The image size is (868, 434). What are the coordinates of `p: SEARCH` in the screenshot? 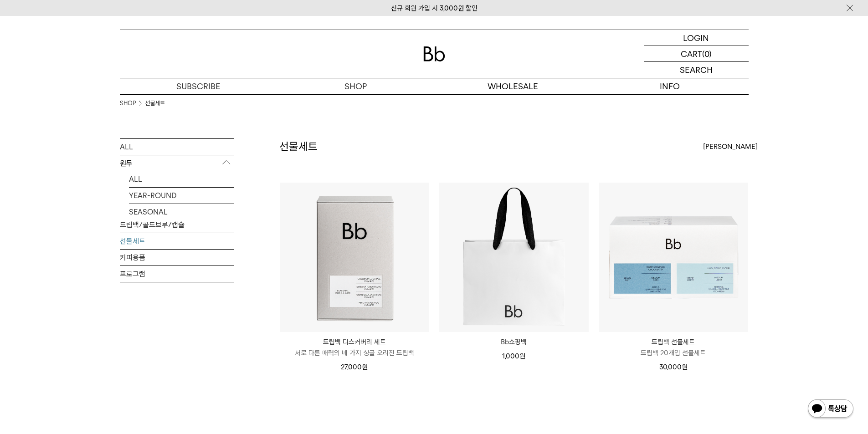 It's located at (696, 69).